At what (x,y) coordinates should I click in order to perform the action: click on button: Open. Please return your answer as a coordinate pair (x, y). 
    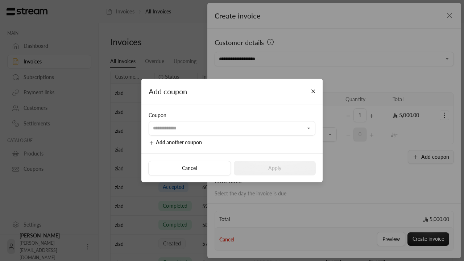
    Looking at the image, I should click on (309, 128).